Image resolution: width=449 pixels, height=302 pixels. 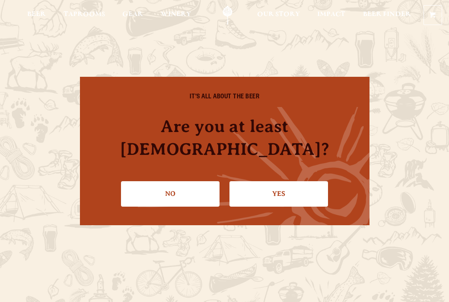 I want to click on span: Gear, so click(x=133, y=14).